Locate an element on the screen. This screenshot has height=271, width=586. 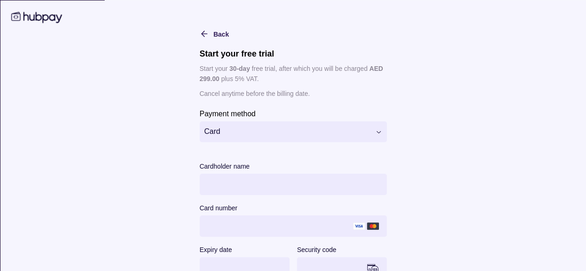
p: 30 -day is located at coordinates (240, 68).